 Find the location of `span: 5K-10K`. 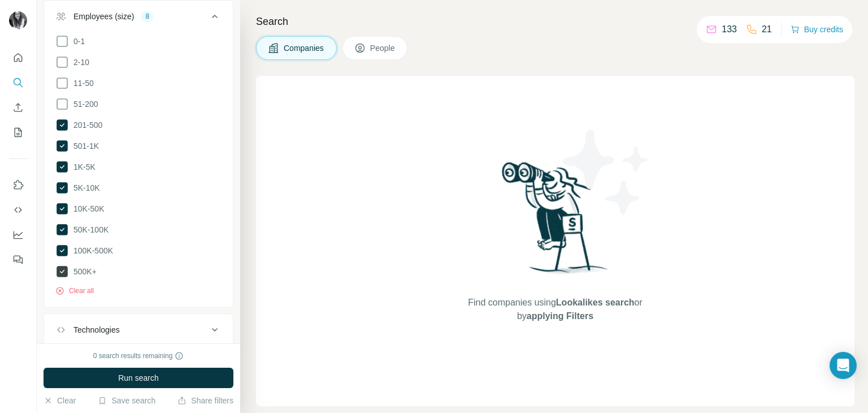

span: 5K-10K is located at coordinates (84, 188).